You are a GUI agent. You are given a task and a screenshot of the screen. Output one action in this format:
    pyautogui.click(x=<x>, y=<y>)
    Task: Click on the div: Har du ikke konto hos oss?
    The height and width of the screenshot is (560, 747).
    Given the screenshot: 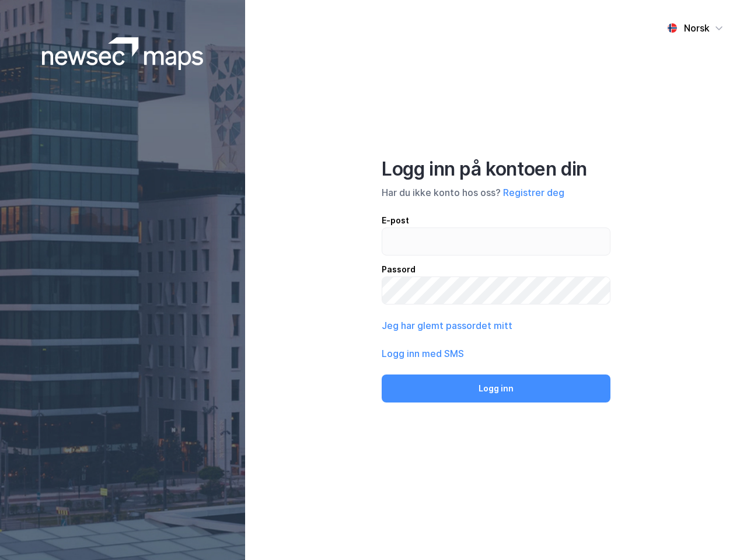 What is the action you would take?
    pyautogui.click(x=496, y=193)
    